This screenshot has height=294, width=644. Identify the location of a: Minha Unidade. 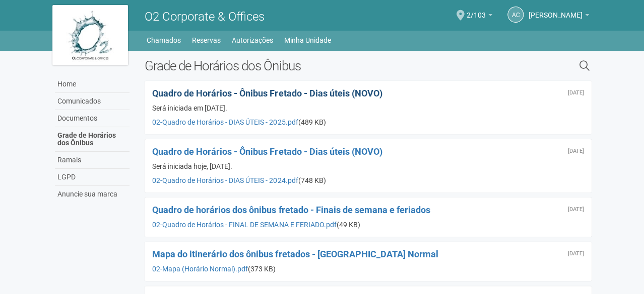
(307, 40).